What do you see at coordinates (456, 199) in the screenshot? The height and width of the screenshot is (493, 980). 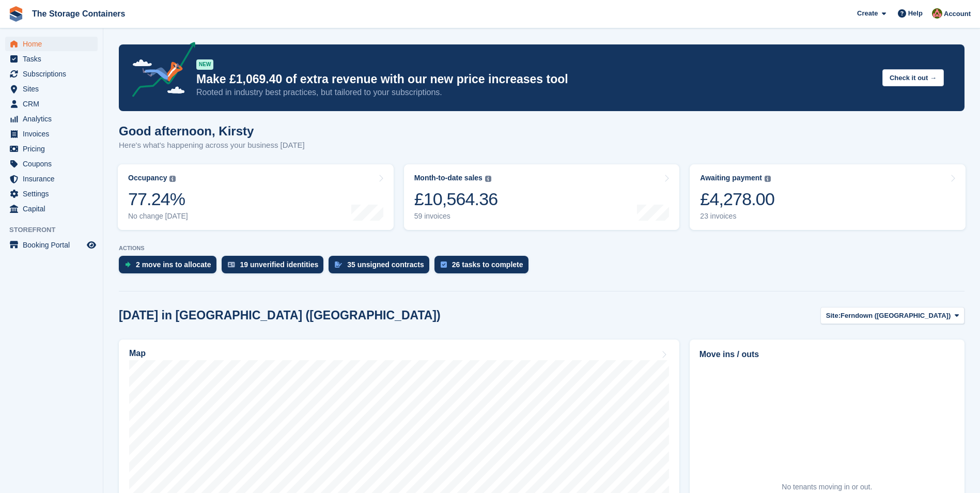 I see `div: £10,564.36` at bounding box center [456, 199].